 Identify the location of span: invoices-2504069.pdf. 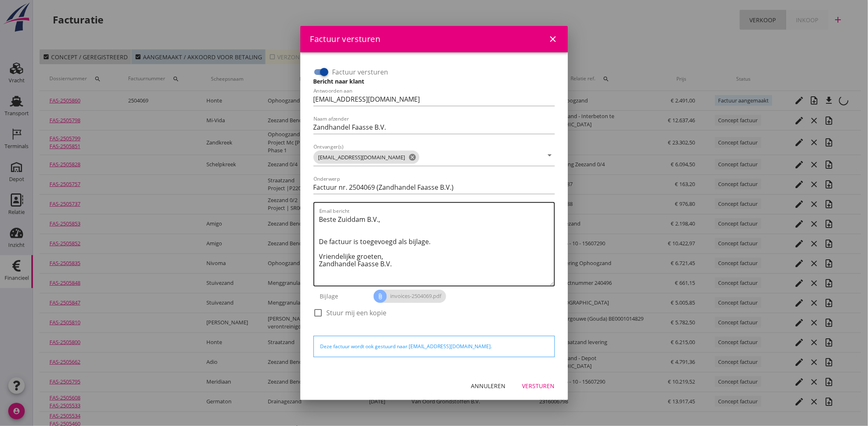
(410, 296).